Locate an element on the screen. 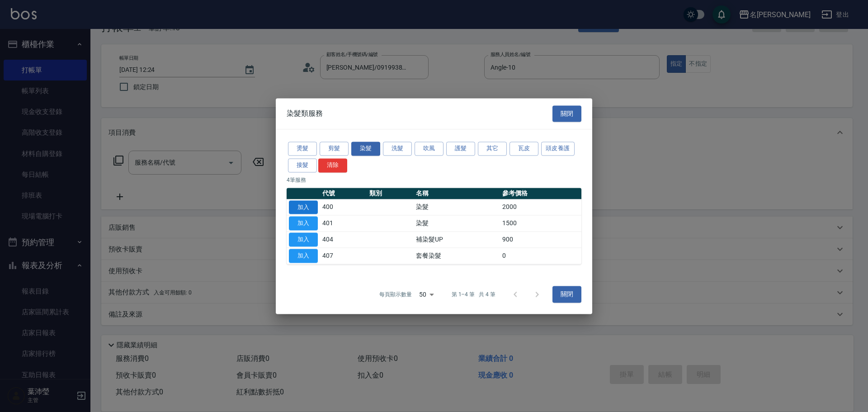  button: 染髮 is located at coordinates (366, 148).